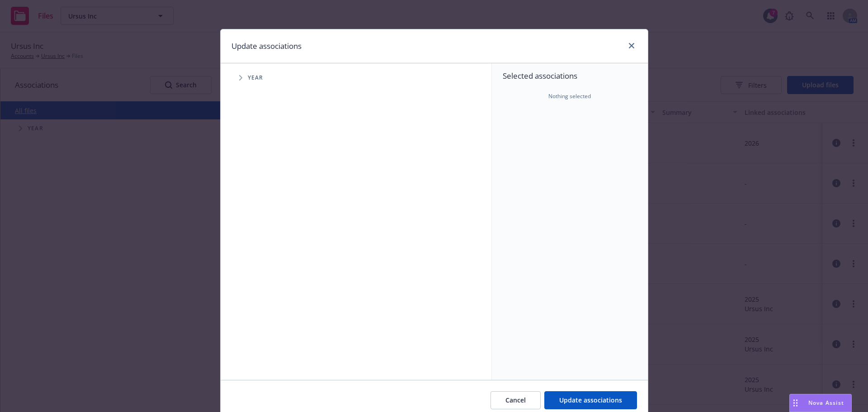  What do you see at coordinates (569, 96) in the screenshot?
I see `span: Nothing selected` at bounding box center [569, 96].